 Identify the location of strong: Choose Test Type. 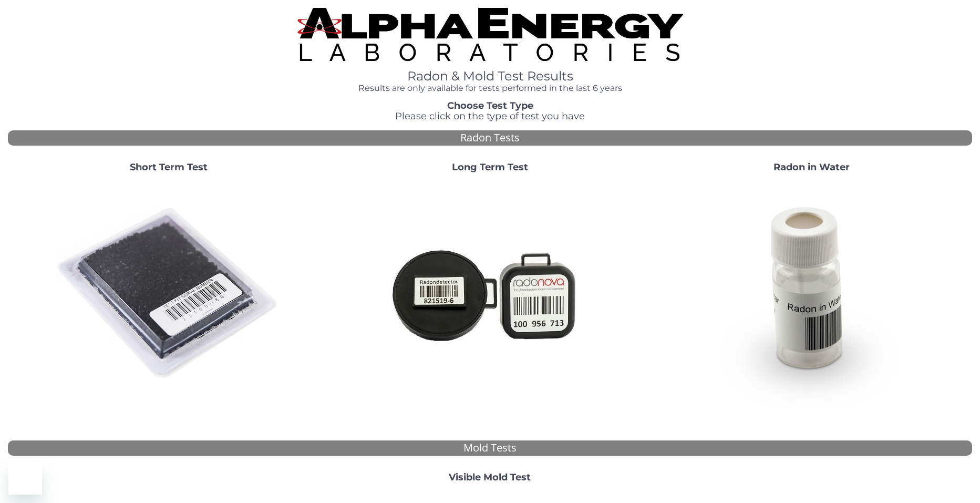
(491, 105).